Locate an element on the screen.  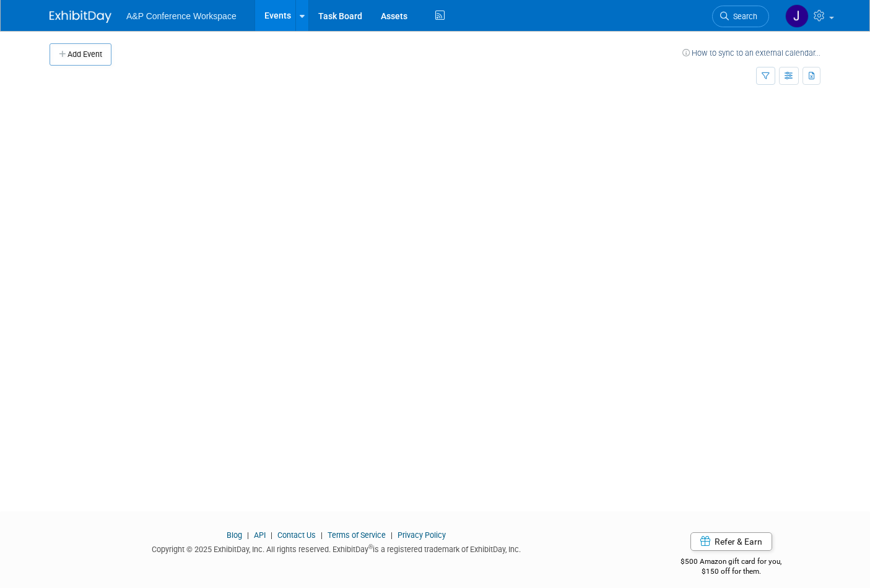
a: API is located at coordinates (260, 535).